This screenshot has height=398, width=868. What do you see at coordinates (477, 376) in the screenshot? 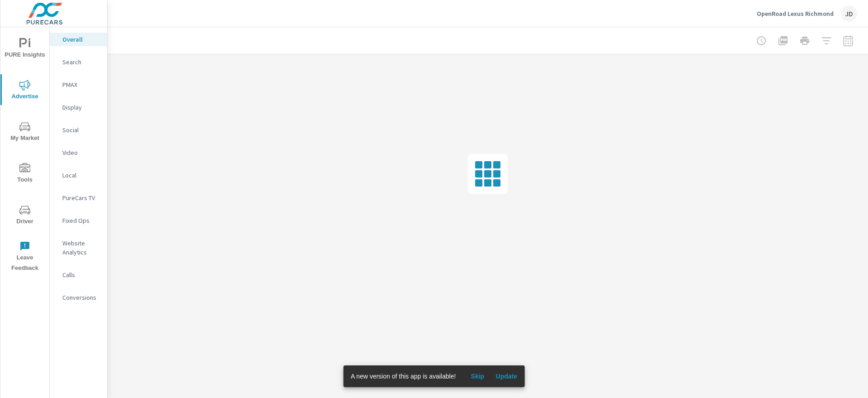
I see `button: Skip` at bounding box center [477, 376].